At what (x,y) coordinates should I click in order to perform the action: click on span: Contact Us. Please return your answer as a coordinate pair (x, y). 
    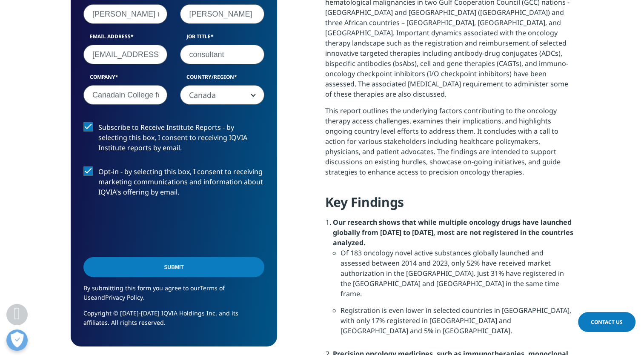
    Looking at the image, I should click on (606, 322).